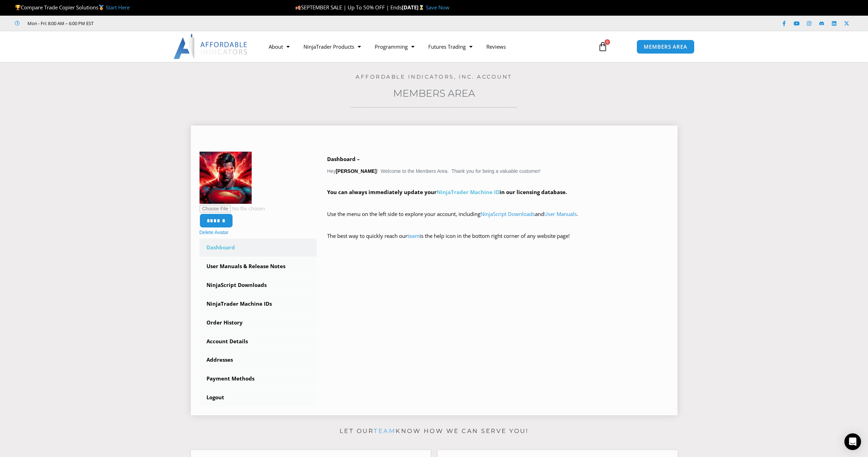 The width and height of the screenshot is (868, 457). Describe the element at coordinates (258, 248) in the screenshot. I see `a: Dashboard` at that location.